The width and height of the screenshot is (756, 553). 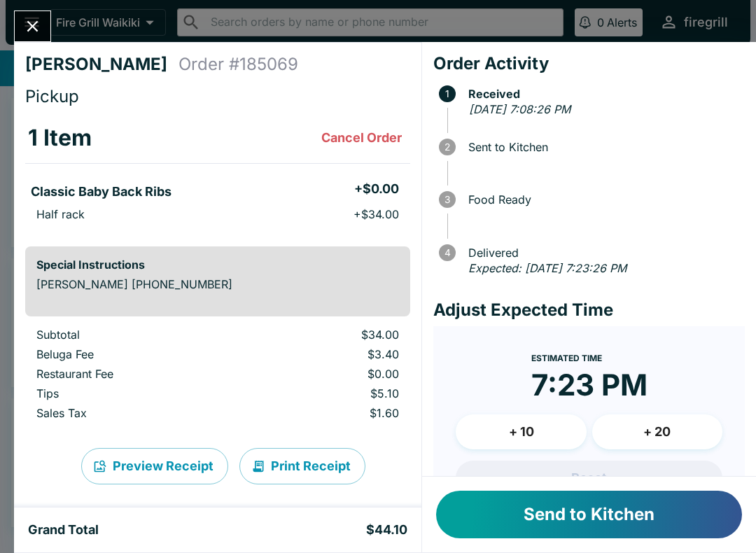 I want to click on span: Pickup, so click(x=52, y=96).